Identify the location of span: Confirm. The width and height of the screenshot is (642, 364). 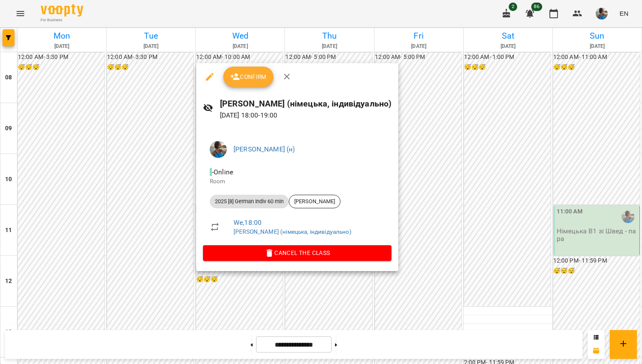
(248, 77).